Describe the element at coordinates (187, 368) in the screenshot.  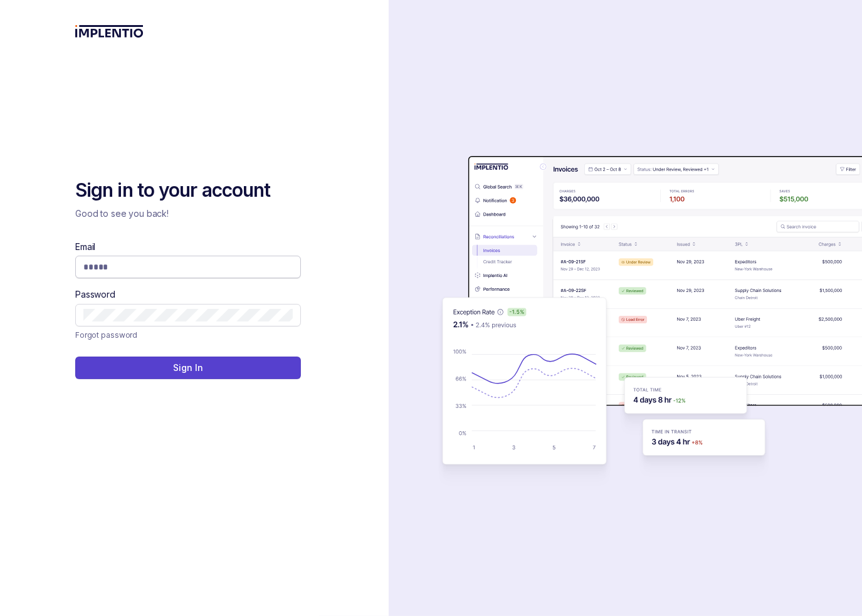
I see `p: Sign In` at that location.